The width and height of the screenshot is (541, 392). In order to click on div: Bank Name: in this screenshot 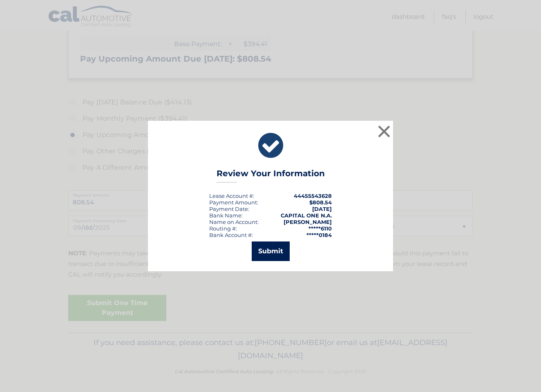, I will do `click(226, 215)`.